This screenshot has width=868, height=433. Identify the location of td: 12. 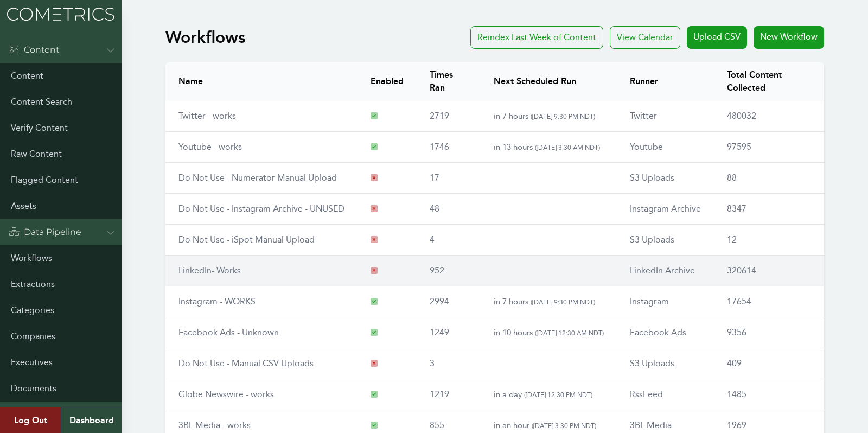
(769, 240).